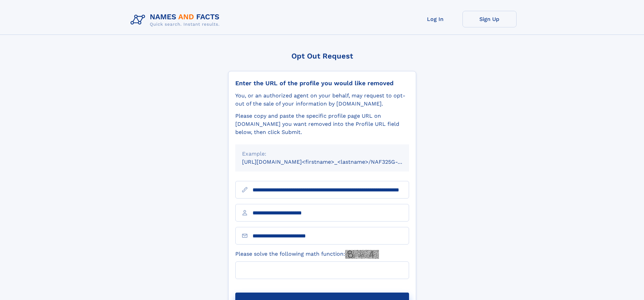 This screenshot has height=300, width=644. I want to click on label: Please solve the following math function:, so click(307, 254).